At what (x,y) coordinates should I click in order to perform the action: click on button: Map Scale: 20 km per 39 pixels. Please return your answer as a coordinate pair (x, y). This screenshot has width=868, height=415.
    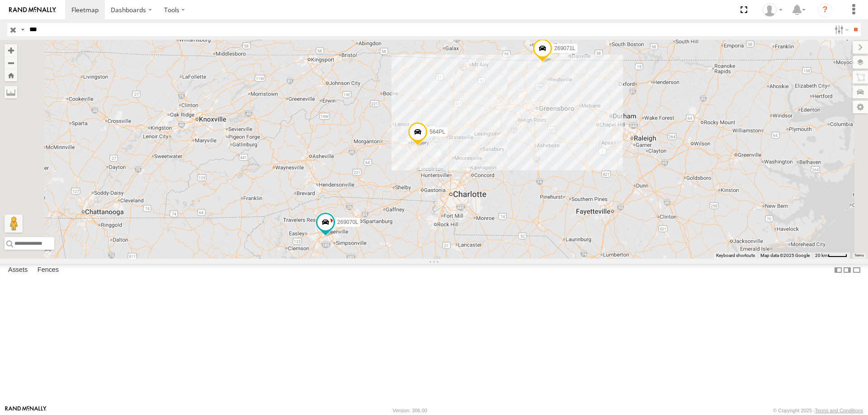
    Looking at the image, I should click on (831, 256).